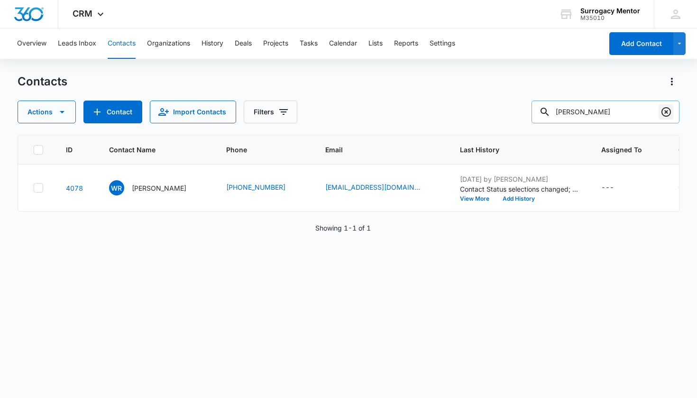 This screenshot has height=398, width=697. What do you see at coordinates (605, 112) in the screenshot?
I see `input: Search Contacts` at bounding box center [605, 112].